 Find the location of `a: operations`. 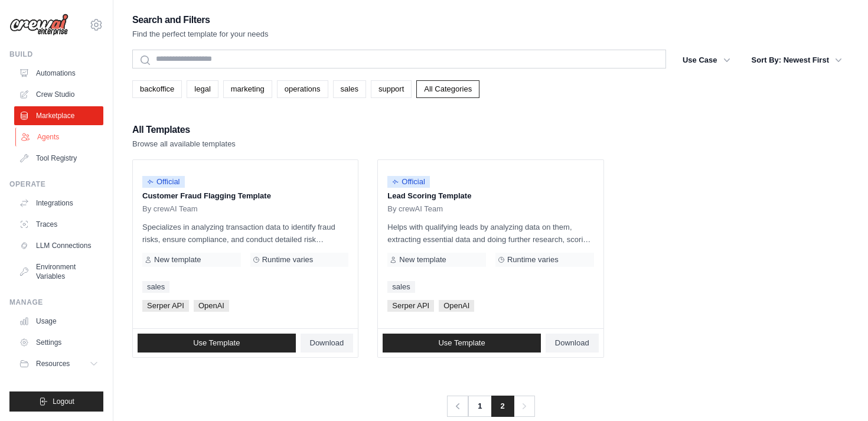

a: operations is located at coordinates (302, 89).